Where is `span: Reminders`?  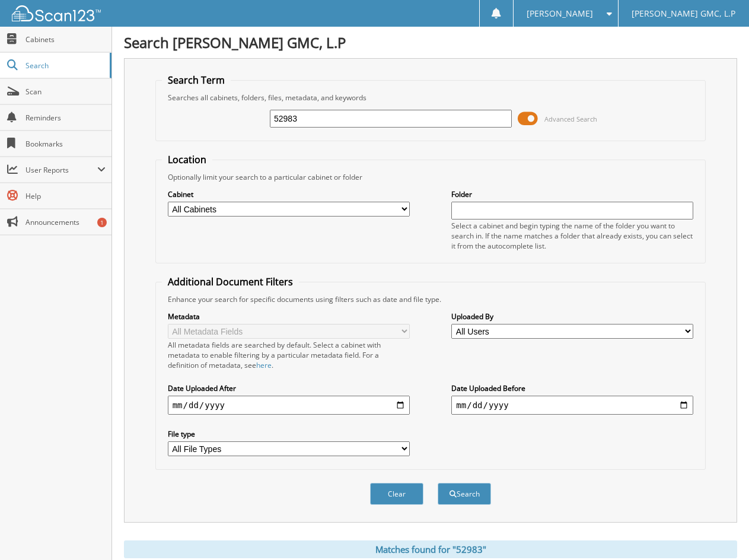 span: Reminders is located at coordinates (65, 118).